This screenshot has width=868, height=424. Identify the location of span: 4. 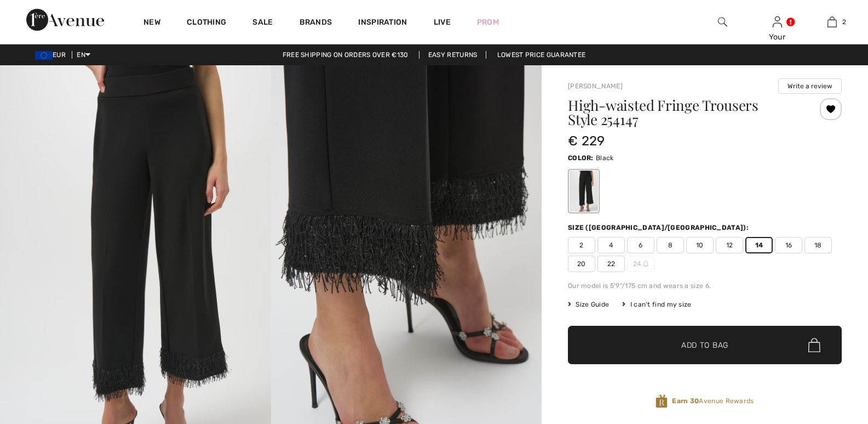
(611, 246).